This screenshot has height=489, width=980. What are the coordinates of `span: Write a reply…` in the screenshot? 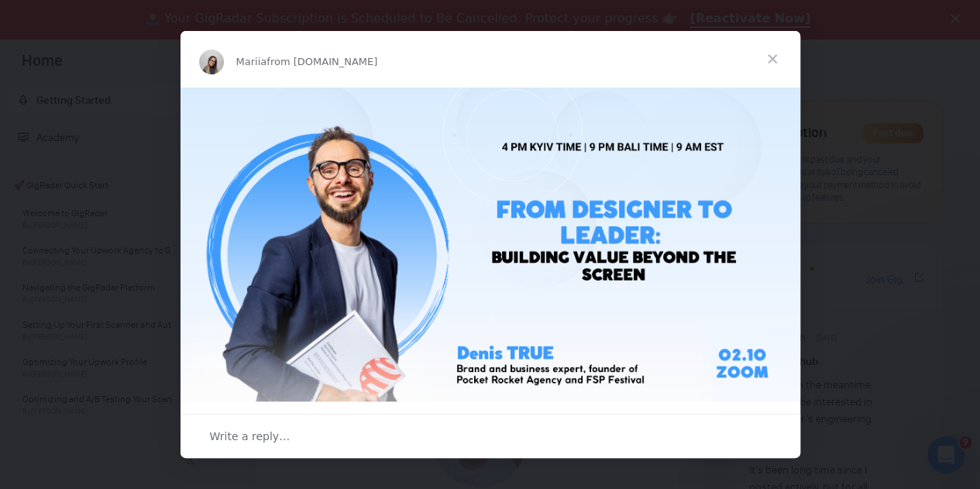 It's located at (250, 437).